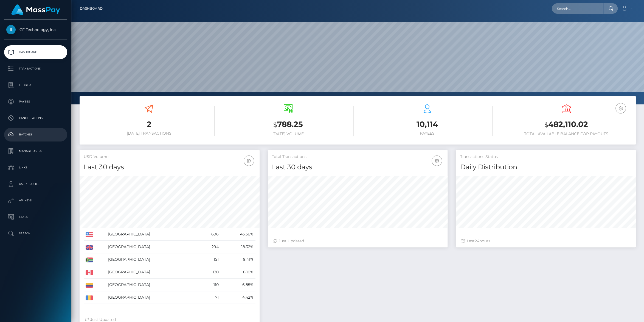  I want to click on h3: 788.25, so click(288, 124).